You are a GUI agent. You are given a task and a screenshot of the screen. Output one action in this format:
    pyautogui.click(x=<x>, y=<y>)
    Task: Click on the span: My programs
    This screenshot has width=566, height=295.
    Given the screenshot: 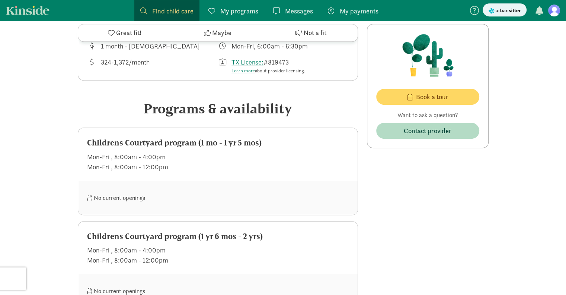 What is the action you would take?
    pyautogui.click(x=239, y=11)
    